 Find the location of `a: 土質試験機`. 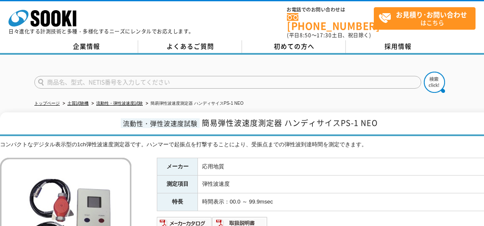

a: 土質試験機 is located at coordinates (78, 103).